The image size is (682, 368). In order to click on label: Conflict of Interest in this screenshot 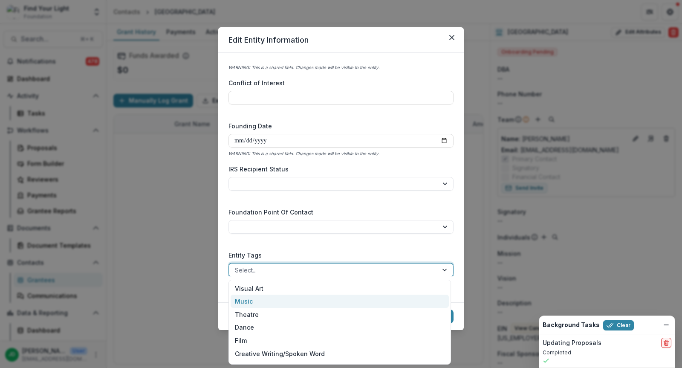, I will do `click(338, 83)`.